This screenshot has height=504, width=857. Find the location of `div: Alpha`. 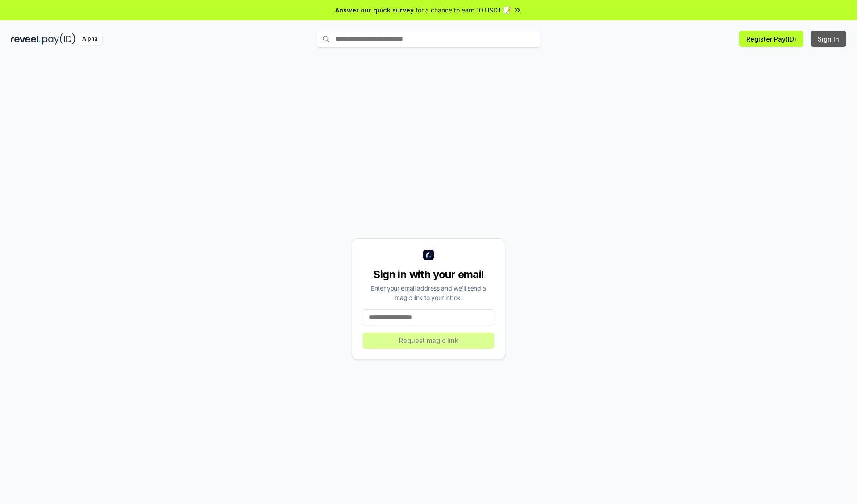

div: Alpha is located at coordinates (90, 38).